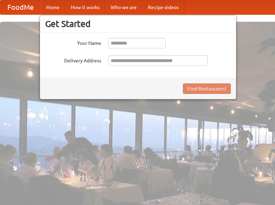  I want to click on button: Find Restaurants!, so click(207, 89).